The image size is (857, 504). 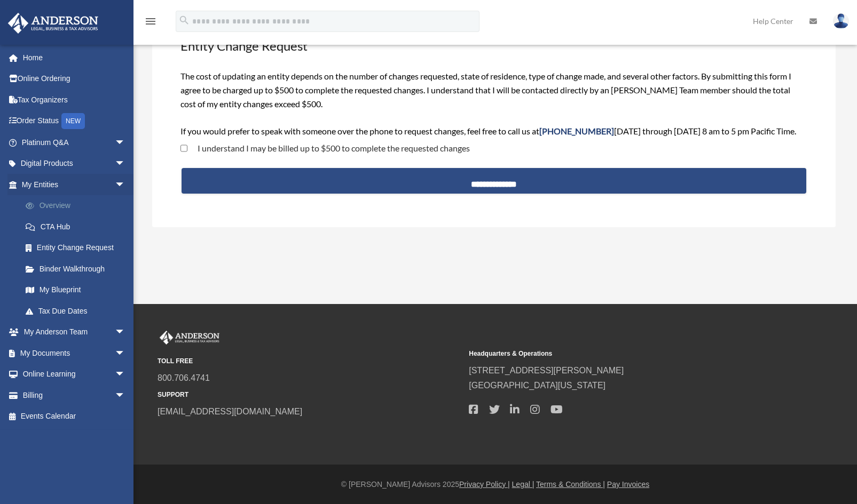 What do you see at coordinates (523, 484) in the screenshot?
I see `a: Legal |` at bounding box center [523, 484].